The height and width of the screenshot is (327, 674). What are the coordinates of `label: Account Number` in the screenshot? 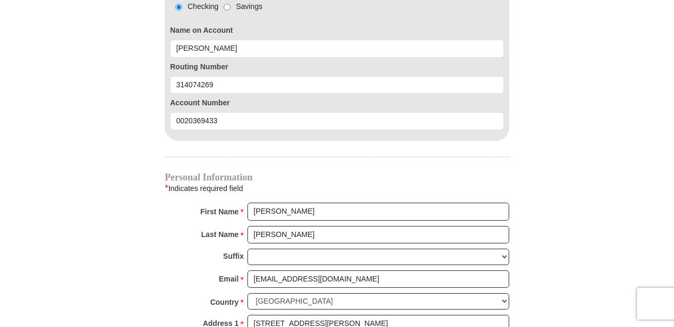 It's located at (337, 103).